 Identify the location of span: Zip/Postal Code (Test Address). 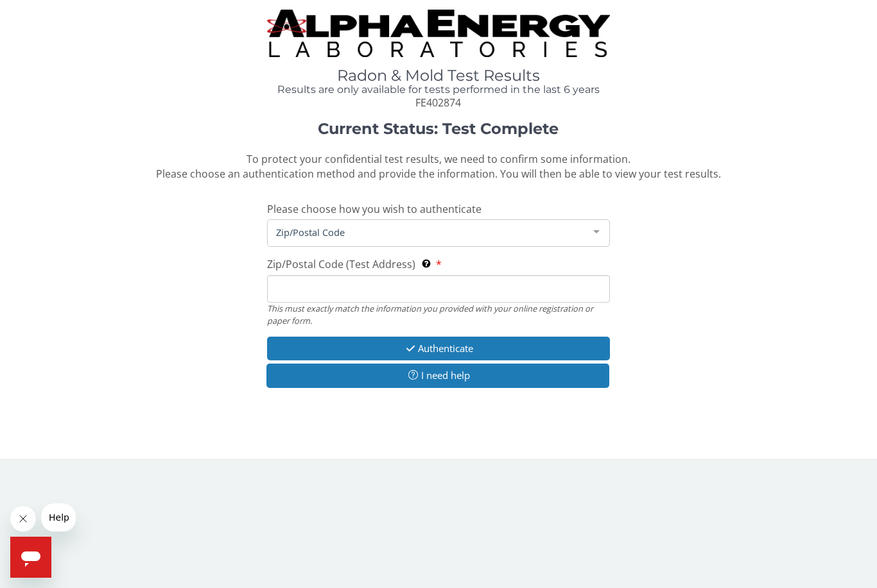
(341, 265).